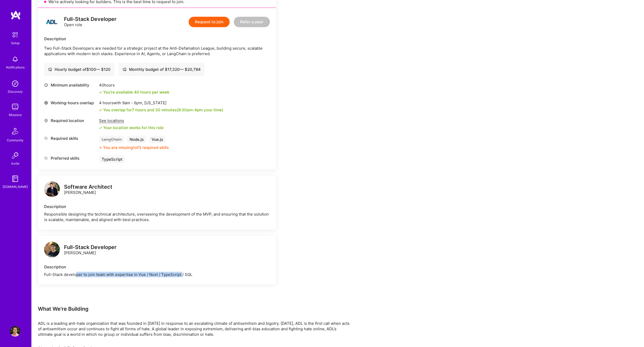  Describe the element at coordinates (15, 67) in the screenshot. I see `div: Notifications` at that location.